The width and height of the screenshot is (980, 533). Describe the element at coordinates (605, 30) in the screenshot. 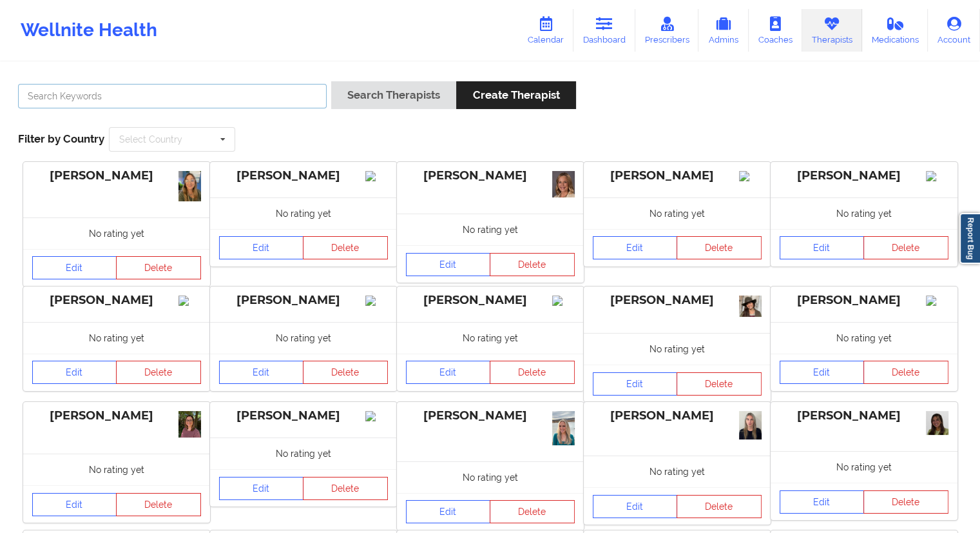

I see `a: Dashboard` at that location.